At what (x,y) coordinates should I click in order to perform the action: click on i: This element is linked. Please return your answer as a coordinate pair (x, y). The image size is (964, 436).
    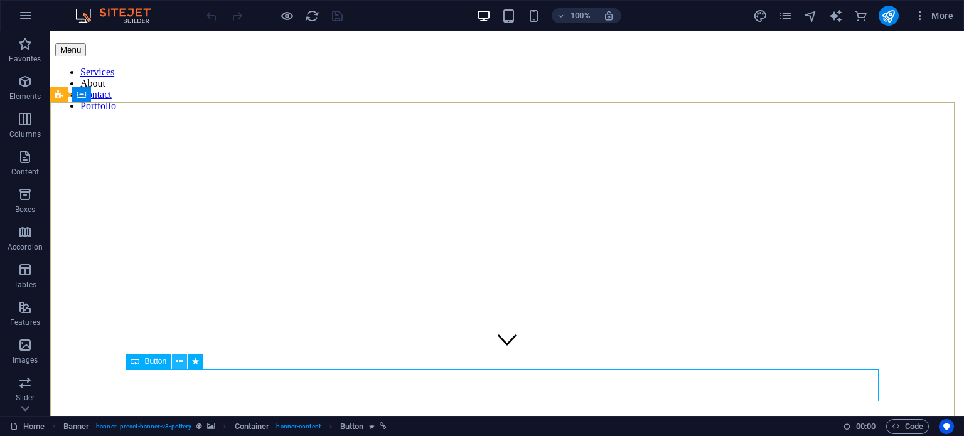
    Looking at the image, I should click on (383, 426).